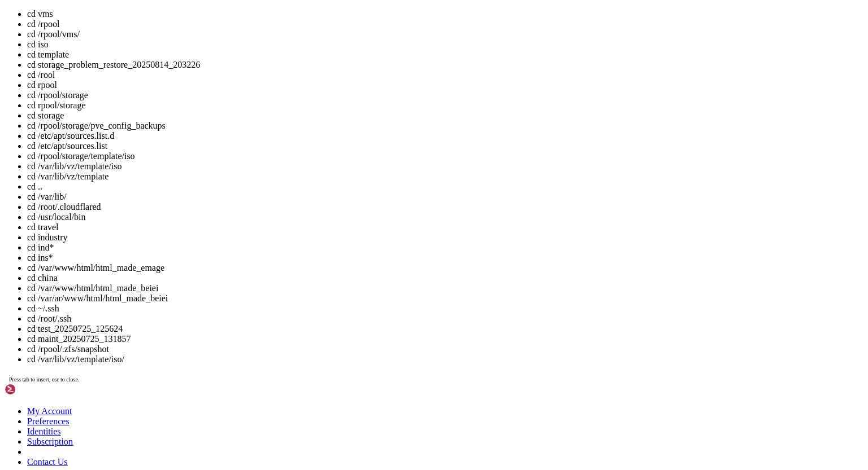 The height and width of the screenshot is (470, 868). What do you see at coordinates (445, 268) in the screenshot?
I see `li: cd /var/www/html/html_made_emage` at bounding box center [445, 268].